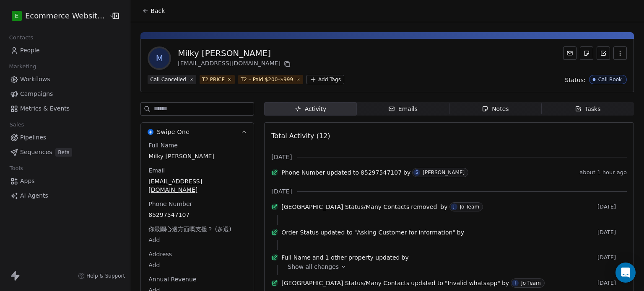  Describe the element at coordinates (159, 58) in the screenshot. I see `span: M` at that location.